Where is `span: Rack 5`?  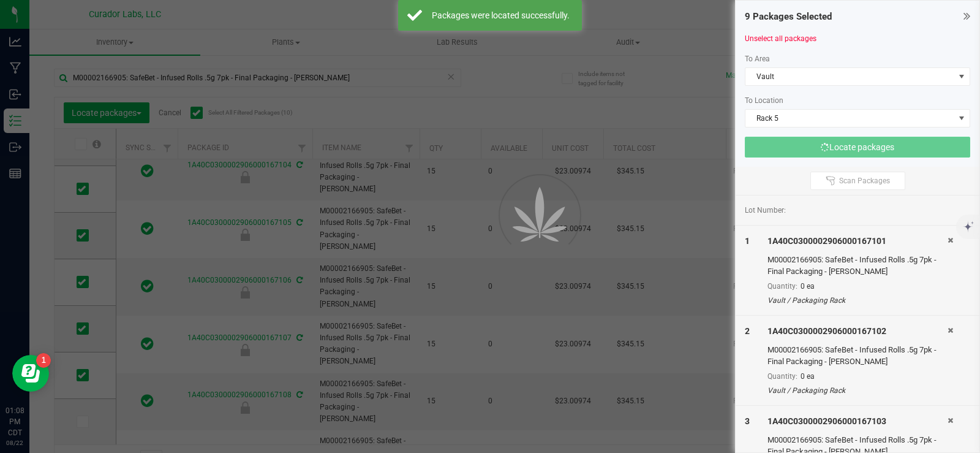
span: Rack 5 is located at coordinates (849, 118).